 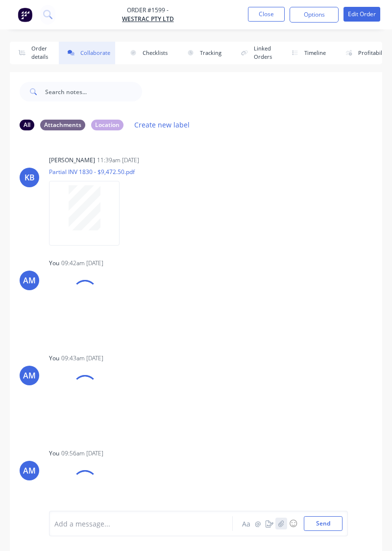 I want to click on a: WesTrac Pty Ltd, so click(x=148, y=19).